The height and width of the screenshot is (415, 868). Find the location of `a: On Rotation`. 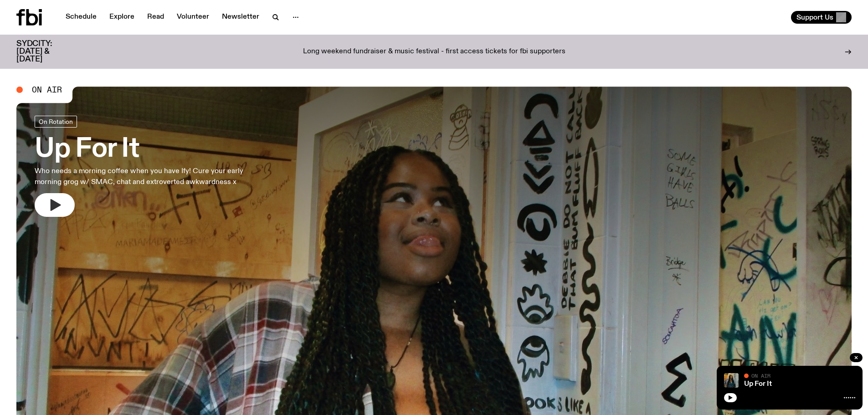

a: On Rotation is located at coordinates (55, 121).